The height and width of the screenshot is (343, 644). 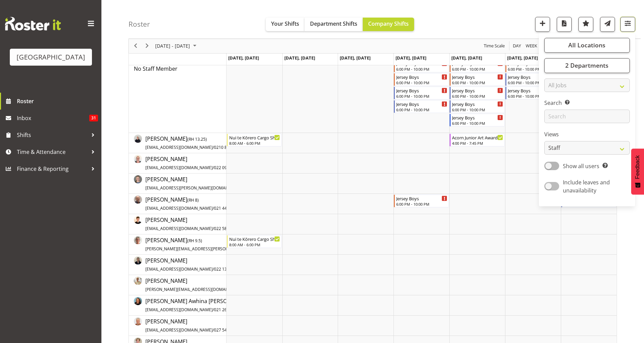 I want to click on div: Amanda Clark"s event - Nui te Kōrero Cargo Shed Begin From Monday, September 8, 2025 at 8:00:00 A..., so click(x=254, y=242).